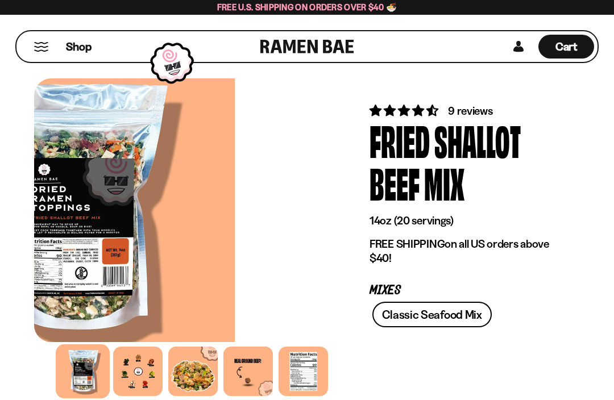  I want to click on span: 9 reviews, so click(470, 111).